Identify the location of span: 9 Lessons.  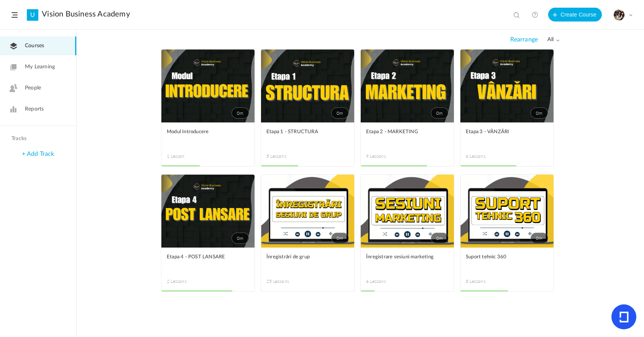
(387, 156).